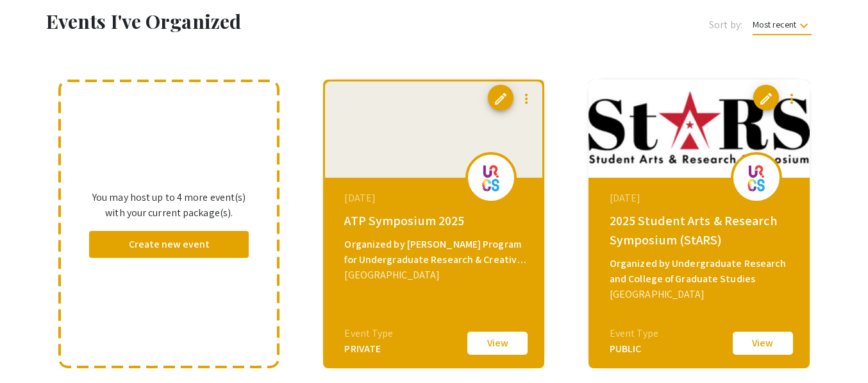 The image size is (868, 383). I want to click on div: 2025 Student Arts & Research Symposium (StARS), so click(701, 230).